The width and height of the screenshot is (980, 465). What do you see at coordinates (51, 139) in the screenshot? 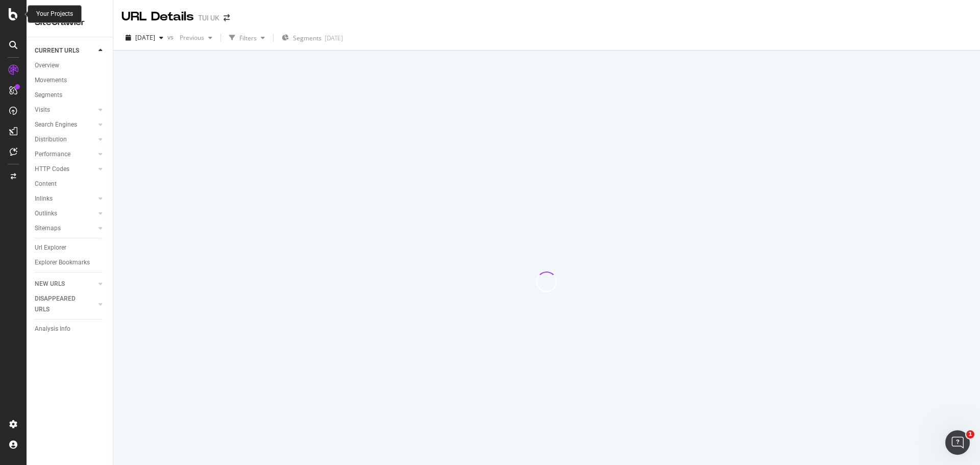
I see `div: Distribution` at bounding box center [51, 139].